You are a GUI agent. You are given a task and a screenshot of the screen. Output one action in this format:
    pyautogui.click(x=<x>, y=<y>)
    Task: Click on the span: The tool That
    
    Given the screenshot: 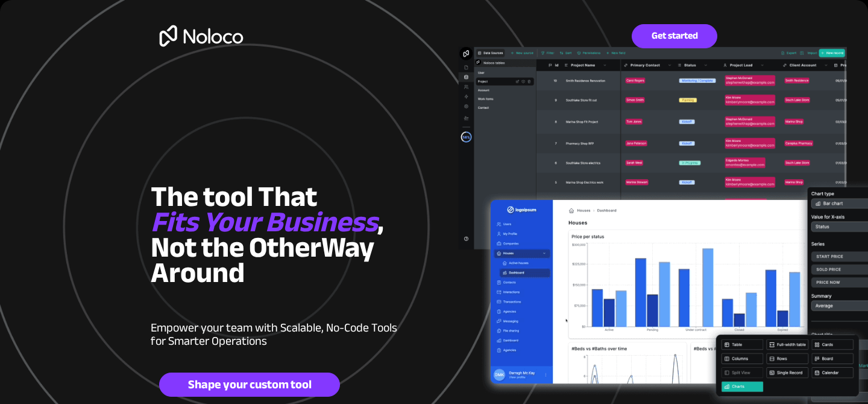 What is the action you would take?
    pyautogui.click(x=237, y=197)
    